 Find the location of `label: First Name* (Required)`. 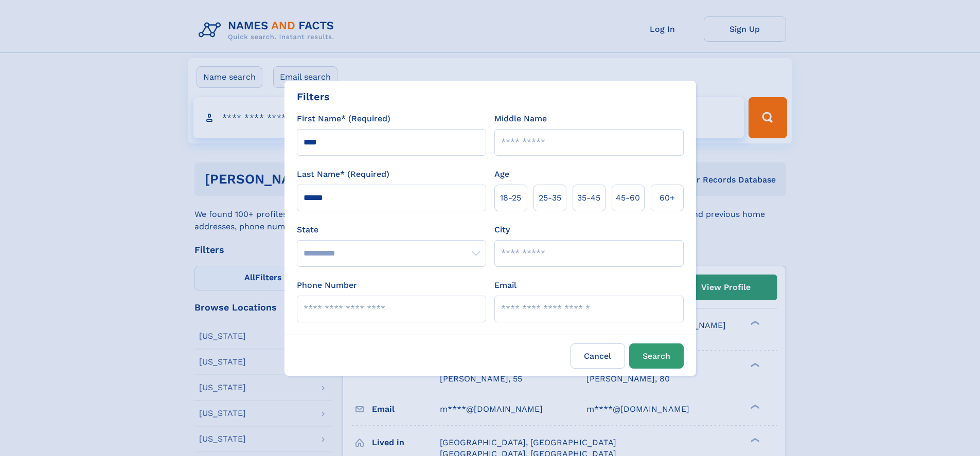

label: First Name* (Required) is located at coordinates (344, 119).